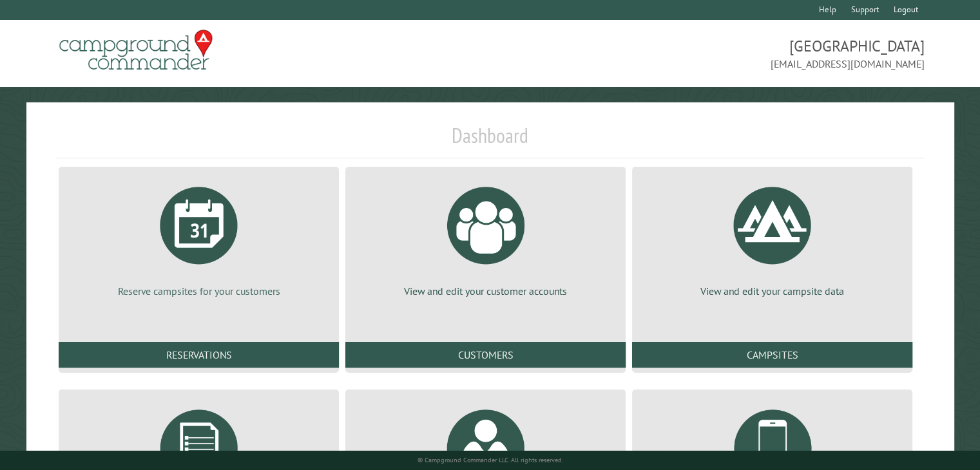 The width and height of the screenshot is (980, 470). What do you see at coordinates (490, 140) in the screenshot?
I see `h1: Dashboard` at bounding box center [490, 140].